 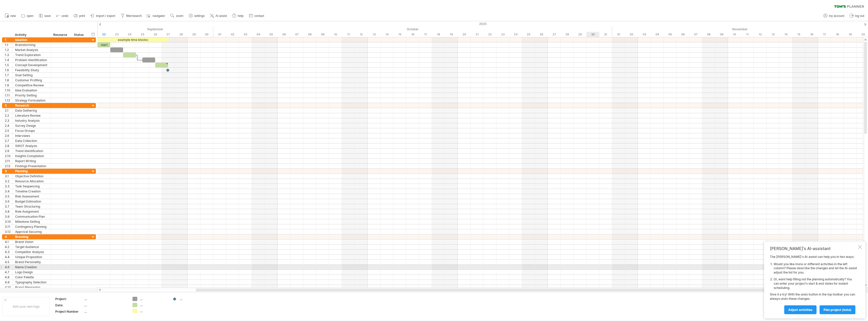 What do you see at coordinates (9, 75) in the screenshot?
I see `div: 1.7` at bounding box center [9, 75].